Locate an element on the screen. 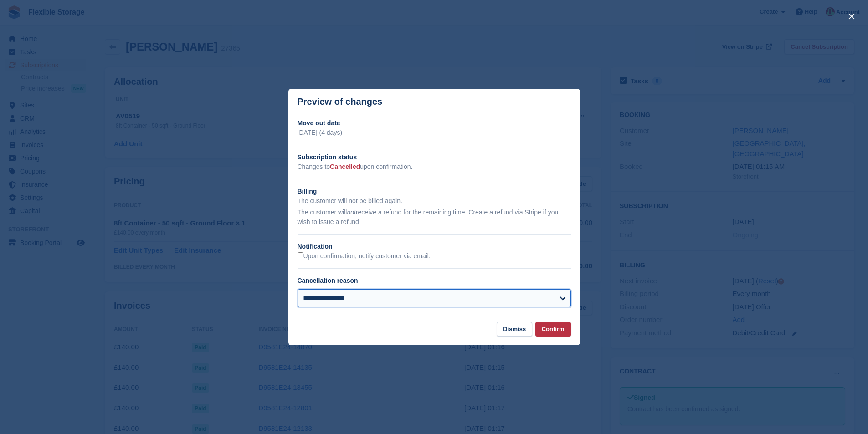 The height and width of the screenshot is (434, 868). h2: Billing is located at coordinates (434, 191).